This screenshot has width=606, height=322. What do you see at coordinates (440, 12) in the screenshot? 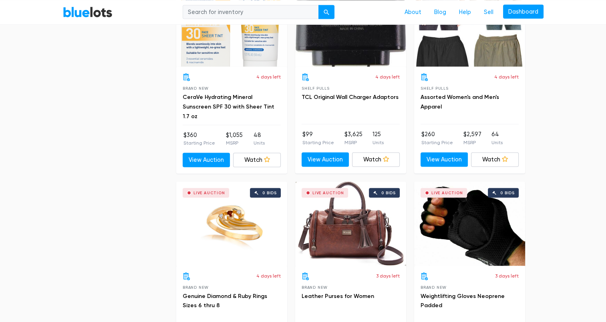
I see `a: Blog` at bounding box center [440, 12].